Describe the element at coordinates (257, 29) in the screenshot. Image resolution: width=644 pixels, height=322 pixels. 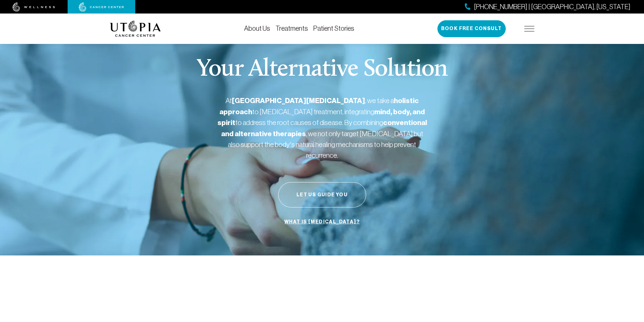
I see `a: About Us` at that location.